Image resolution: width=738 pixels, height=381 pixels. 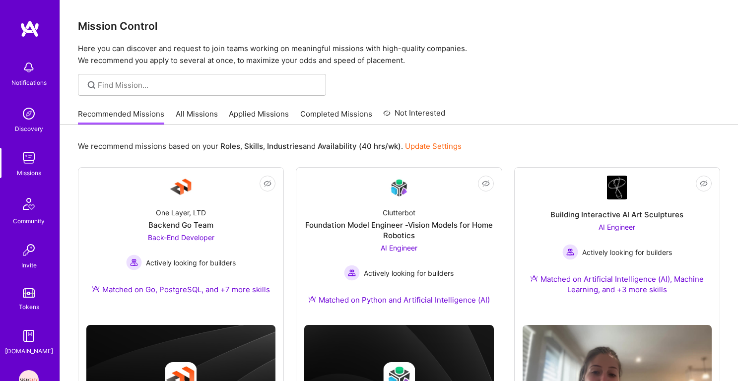 What do you see at coordinates (399, 246) in the screenshot?
I see `a: Company LogoClutterbotFoundation Model Engineer -Vision Models for Home RoboticsAI Engineer Activ...` at bounding box center [399, 246].